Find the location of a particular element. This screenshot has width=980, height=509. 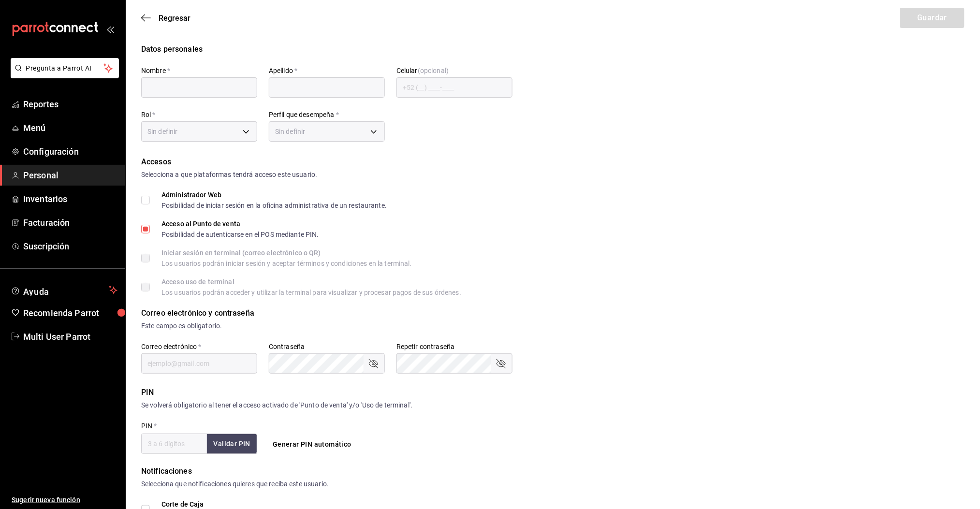

span: (opcional) is located at coordinates (433, 71).